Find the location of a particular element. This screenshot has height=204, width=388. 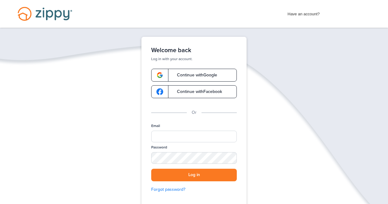

p: Log in with your account. is located at coordinates (194, 59).